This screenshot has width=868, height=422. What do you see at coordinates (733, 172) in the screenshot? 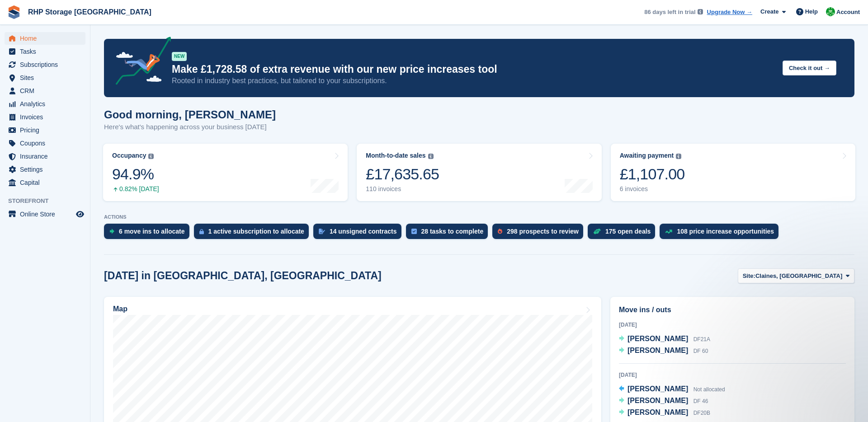
I see `a: Awaiting payment £1,107.00 6 invoices` at bounding box center [733, 172].